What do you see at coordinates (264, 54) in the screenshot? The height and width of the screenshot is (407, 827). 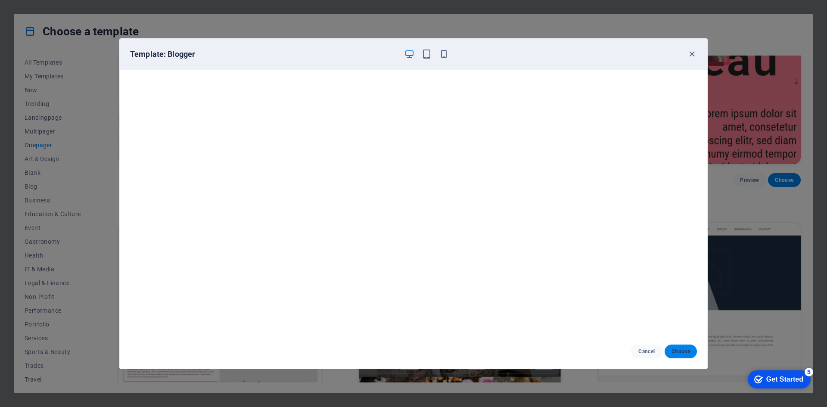 I see `h6: Template: Blogger` at bounding box center [264, 54].